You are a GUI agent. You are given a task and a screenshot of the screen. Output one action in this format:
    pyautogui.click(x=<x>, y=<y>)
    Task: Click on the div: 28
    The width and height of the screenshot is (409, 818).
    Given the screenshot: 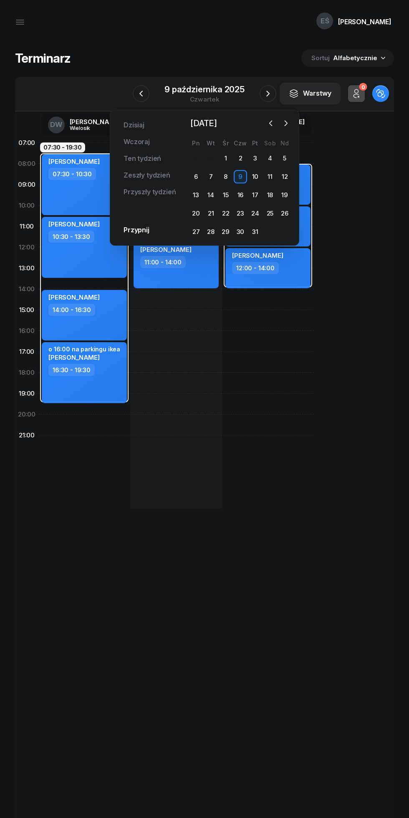 What is the action you would take?
    pyautogui.click(x=211, y=232)
    